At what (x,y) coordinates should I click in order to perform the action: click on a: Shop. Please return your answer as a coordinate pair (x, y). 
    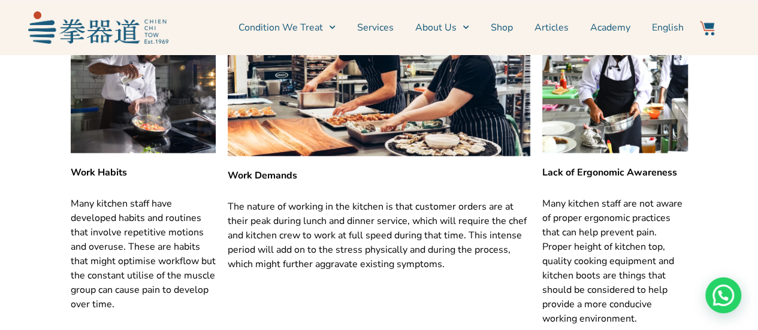
    Looking at the image, I should click on (501, 28).